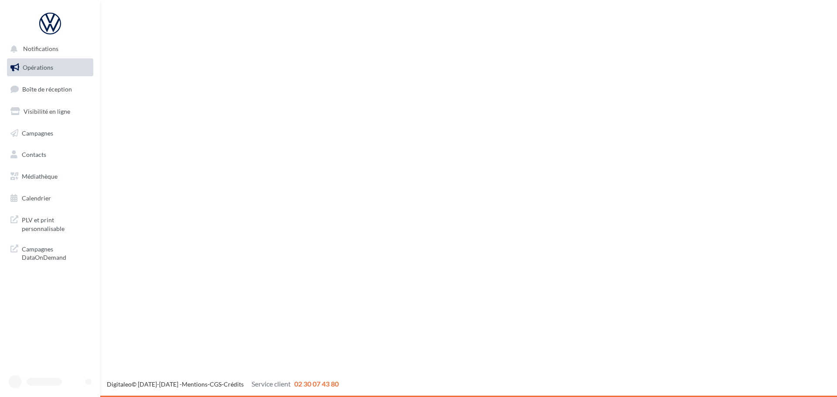 This screenshot has width=837, height=397. What do you see at coordinates (50, 198) in the screenshot?
I see `a: Calendrier` at bounding box center [50, 198].